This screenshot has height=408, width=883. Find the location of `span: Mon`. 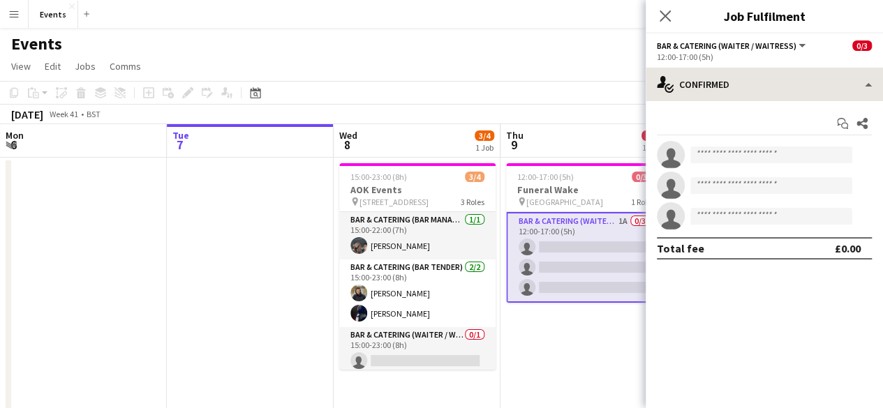

span: Mon is located at coordinates (15, 135).